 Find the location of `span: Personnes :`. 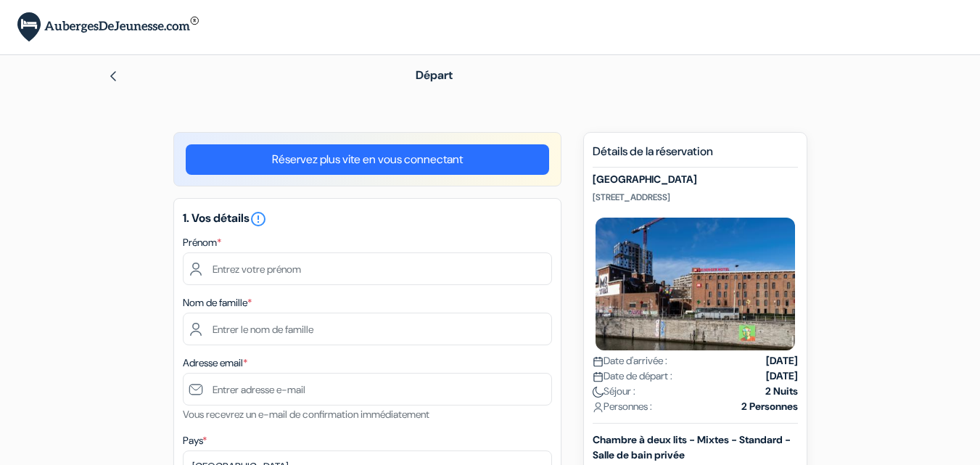

span: Personnes : is located at coordinates (622, 406).